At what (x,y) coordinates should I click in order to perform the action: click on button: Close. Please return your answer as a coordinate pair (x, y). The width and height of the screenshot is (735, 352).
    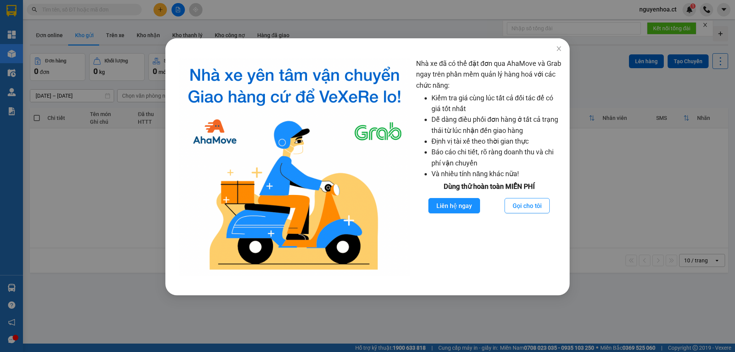
    Looking at the image, I should click on (559, 49).